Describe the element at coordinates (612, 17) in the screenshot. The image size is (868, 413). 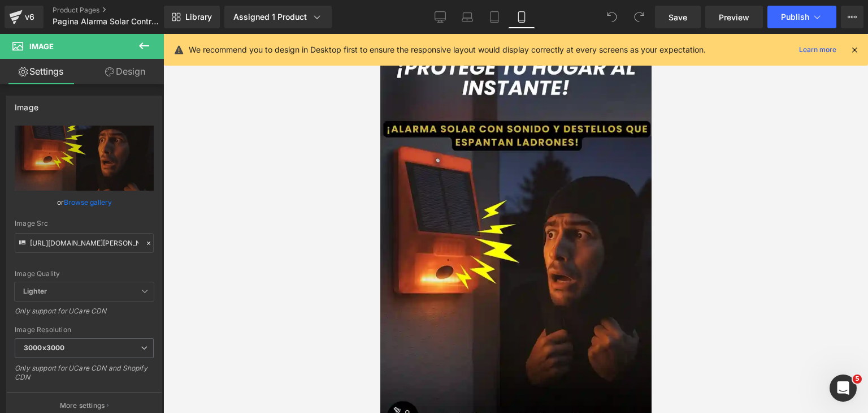
I see `button: Undo` at that location.